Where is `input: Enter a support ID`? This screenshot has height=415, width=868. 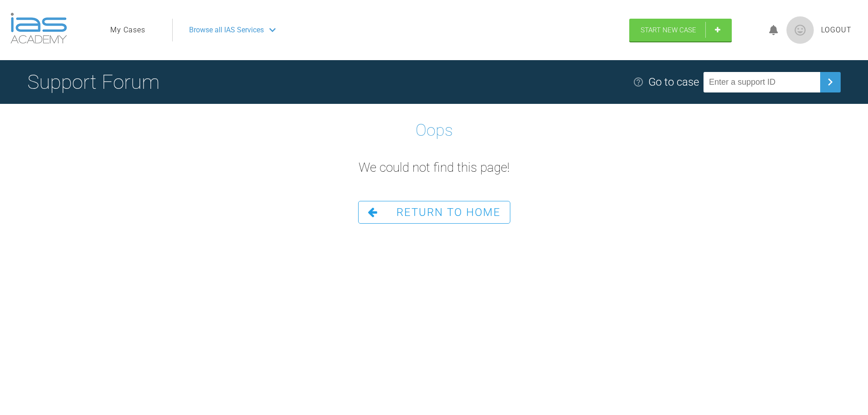 input: Enter a support ID is located at coordinates (762, 82).